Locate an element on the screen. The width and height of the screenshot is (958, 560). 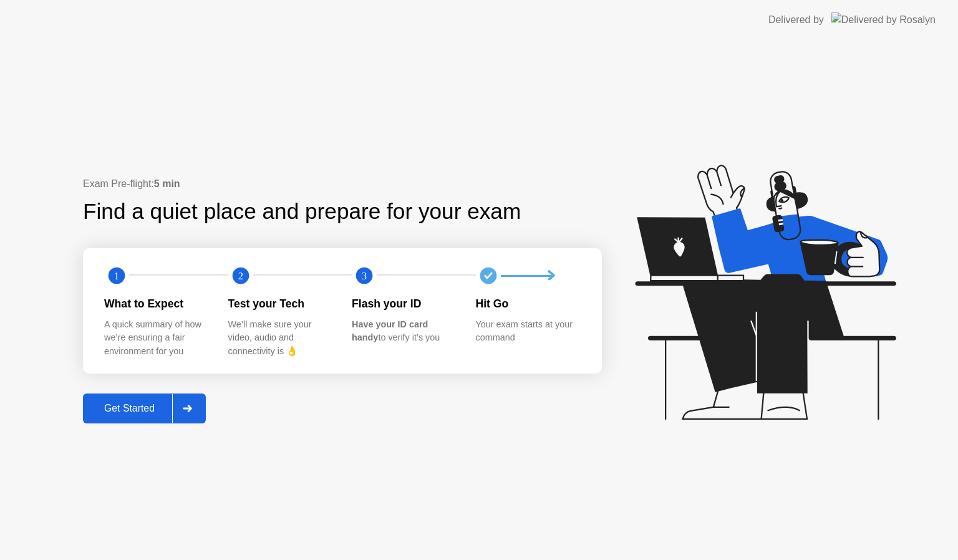
div: Hit Go is located at coordinates (528, 304).